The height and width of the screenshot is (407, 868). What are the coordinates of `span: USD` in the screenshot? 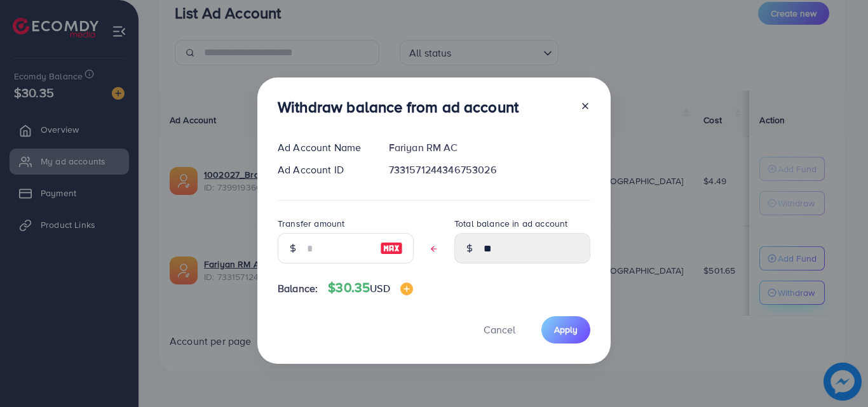 It's located at (379, 288).